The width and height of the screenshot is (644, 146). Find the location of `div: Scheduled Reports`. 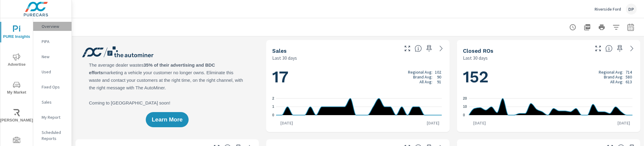

div: Scheduled Reports is located at coordinates (52, 135).